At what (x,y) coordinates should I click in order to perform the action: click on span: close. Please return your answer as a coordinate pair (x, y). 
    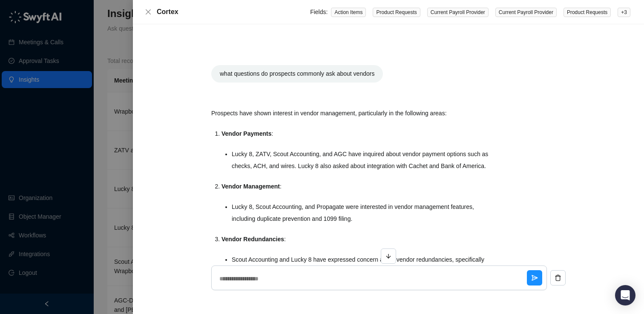
    Looking at the image, I should click on (149, 11).